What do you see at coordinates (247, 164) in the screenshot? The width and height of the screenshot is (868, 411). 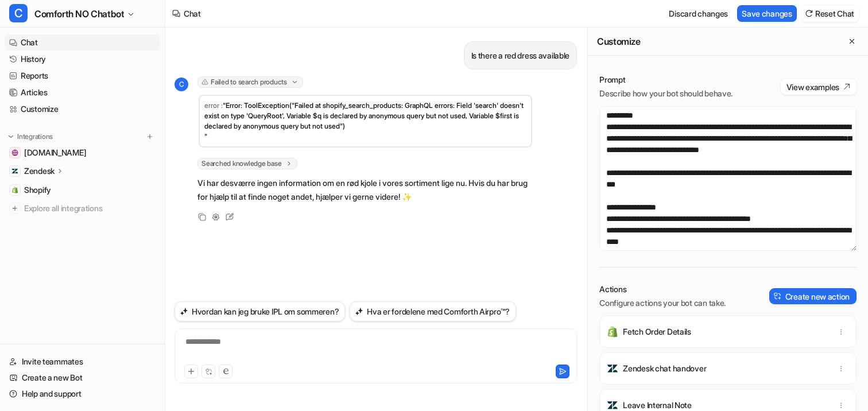 I see `span: Searched knowledge base` at bounding box center [247, 164].